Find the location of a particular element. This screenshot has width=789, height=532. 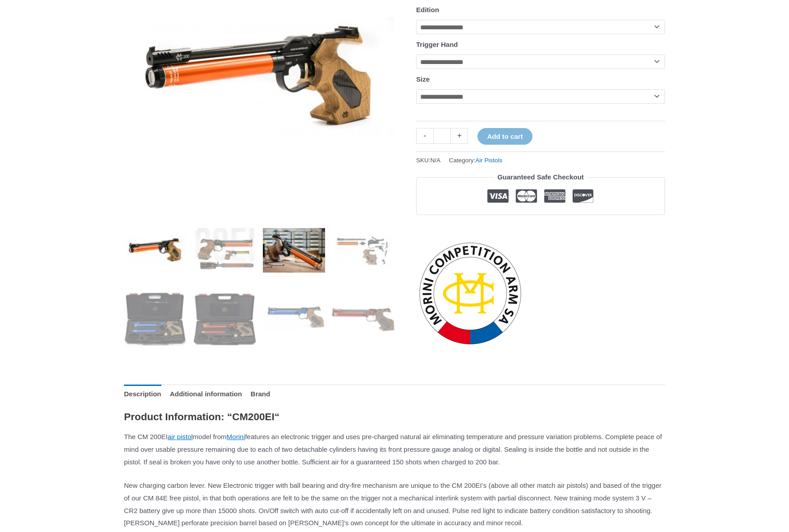

p: The CM 200EI model from features an electronic trigger and uses pre-charged natural air eliminati... is located at coordinates (394, 450).